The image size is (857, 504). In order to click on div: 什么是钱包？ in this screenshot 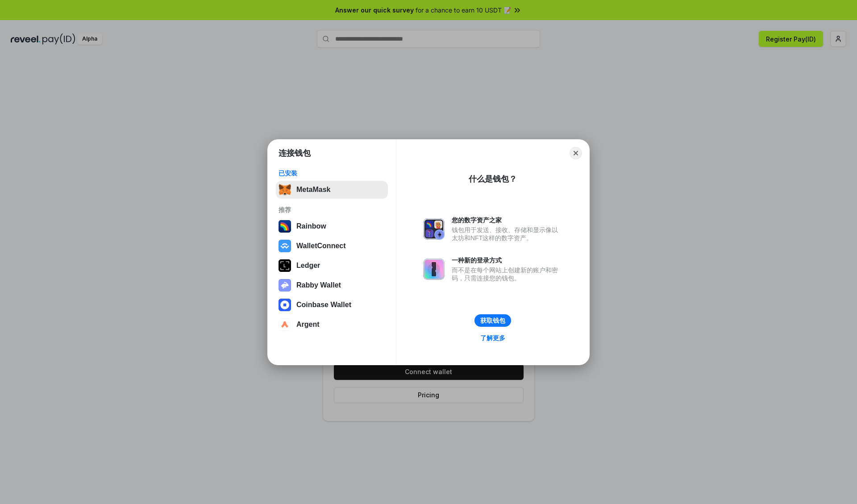, I will do `click(493, 179)`.